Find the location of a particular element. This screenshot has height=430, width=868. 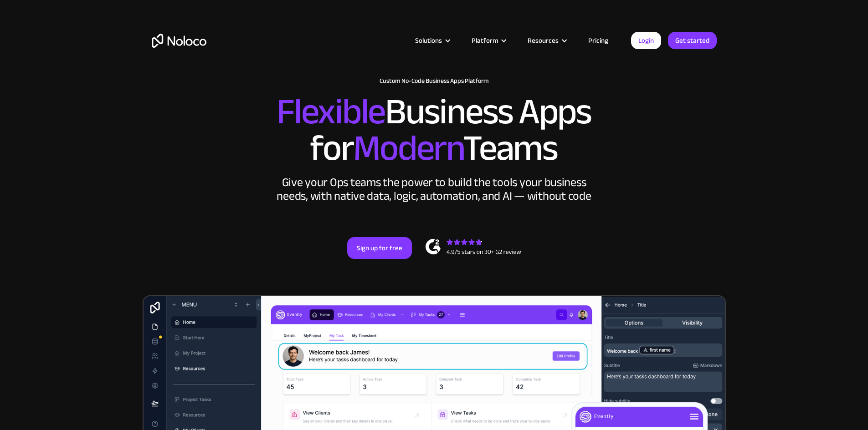

a: Pricing is located at coordinates (598, 40).